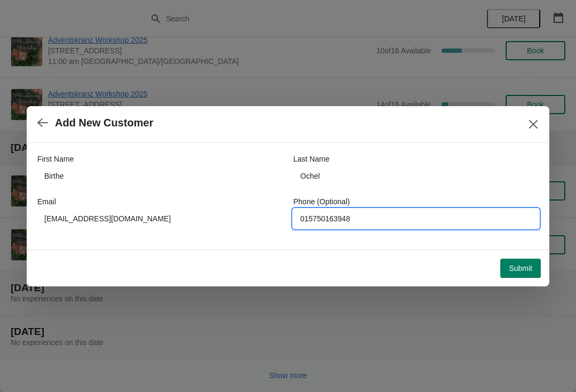  Describe the element at coordinates (46, 202) in the screenshot. I see `label: Email` at that location.